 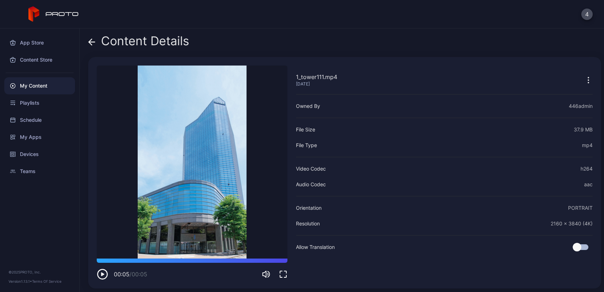 What do you see at coordinates (306, 145) in the screenshot?
I see `div: File Type` at bounding box center [306, 145].